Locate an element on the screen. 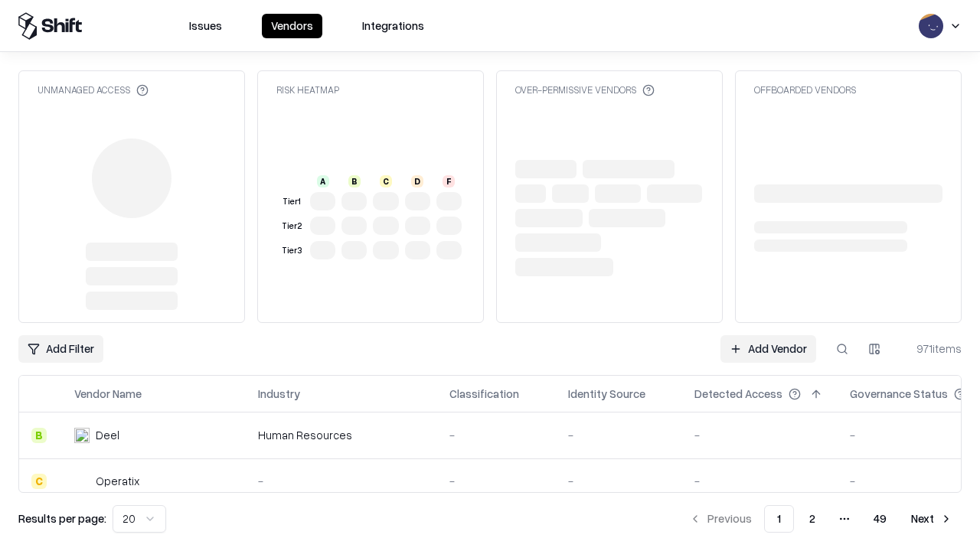 The height and width of the screenshot is (551, 980). div: F is located at coordinates (449, 182).